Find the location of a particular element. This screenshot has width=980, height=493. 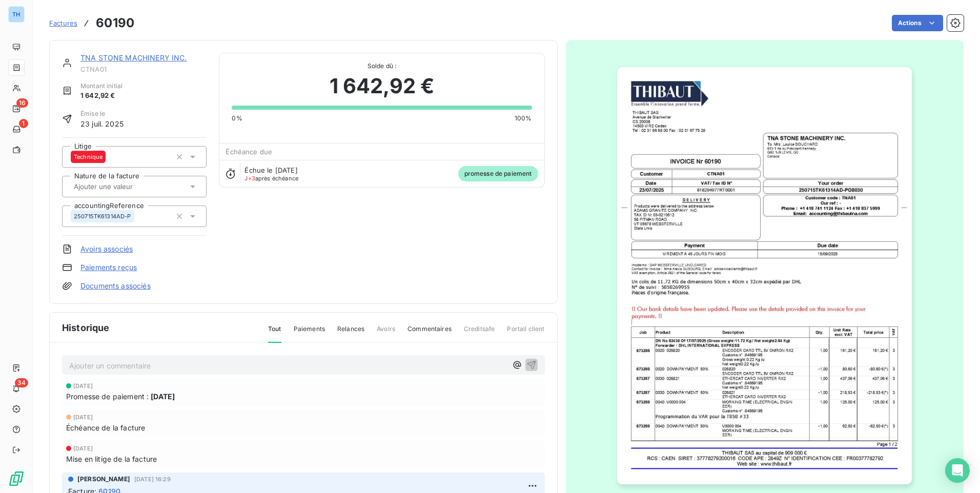

a: Factures is located at coordinates (63, 23).